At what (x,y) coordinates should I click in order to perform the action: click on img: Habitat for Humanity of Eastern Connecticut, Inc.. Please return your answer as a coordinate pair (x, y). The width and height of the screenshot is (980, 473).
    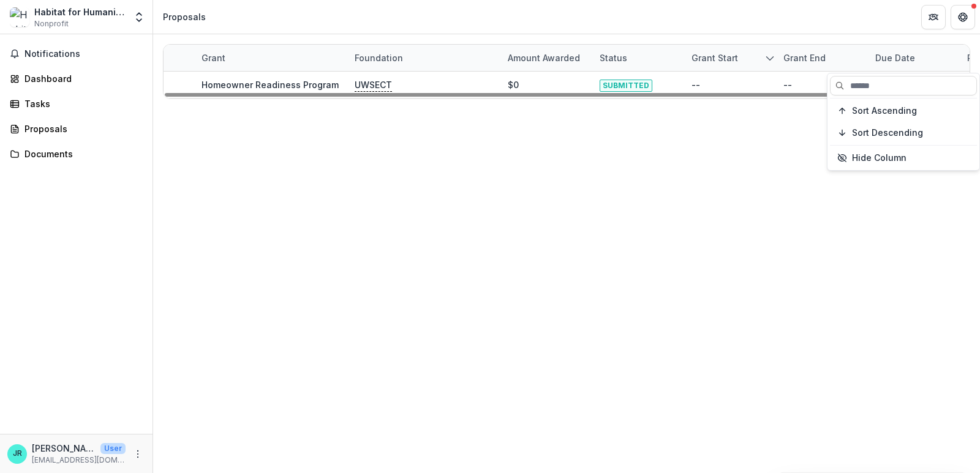
    Looking at the image, I should click on (20, 17).